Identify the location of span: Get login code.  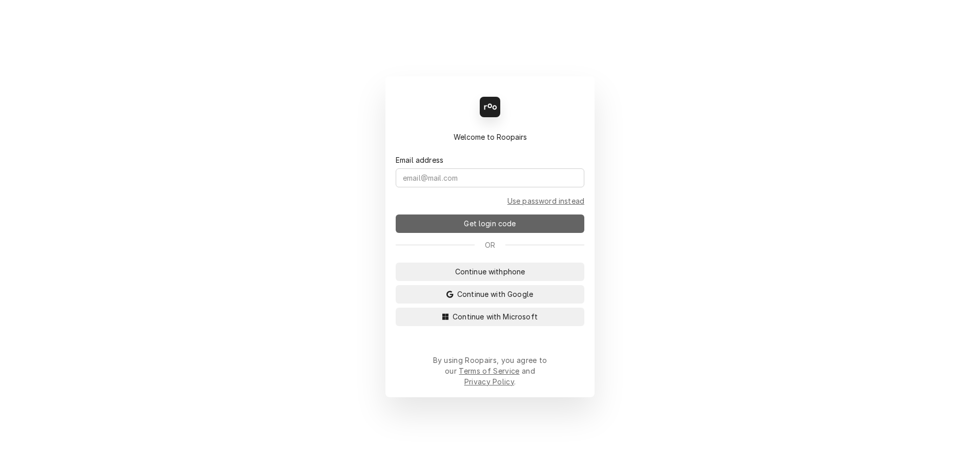
(489, 224).